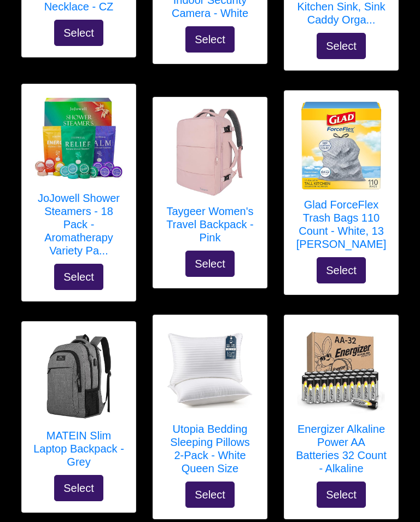  What do you see at coordinates (210, 153) in the screenshot?
I see `img: Taygeer Women's Travel Backpack - Pink` at bounding box center [210, 153].